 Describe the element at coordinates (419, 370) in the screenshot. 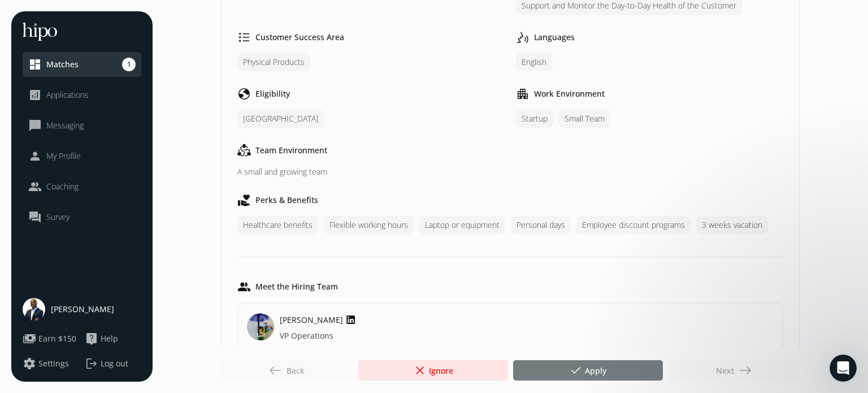

I see `span: close` at that location.